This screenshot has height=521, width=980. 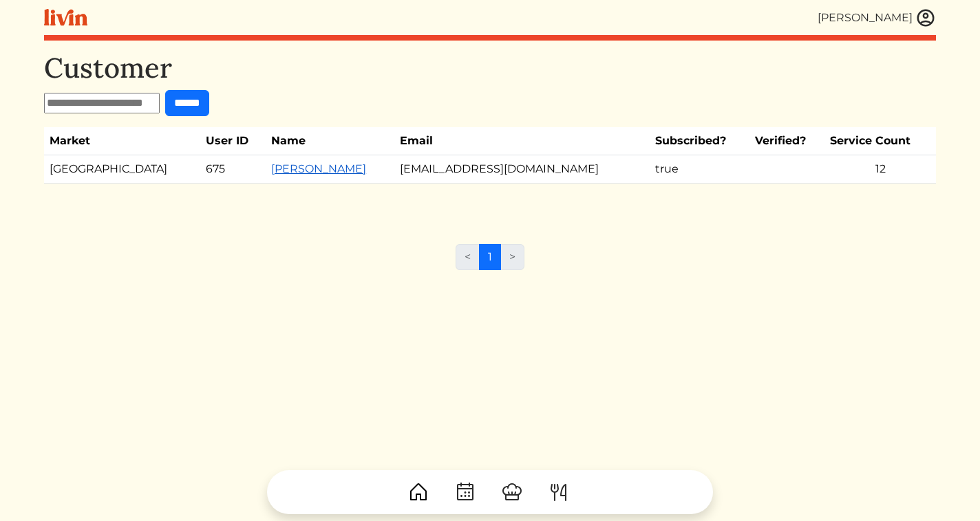 I want to click on h1: Customer, so click(x=490, y=68).